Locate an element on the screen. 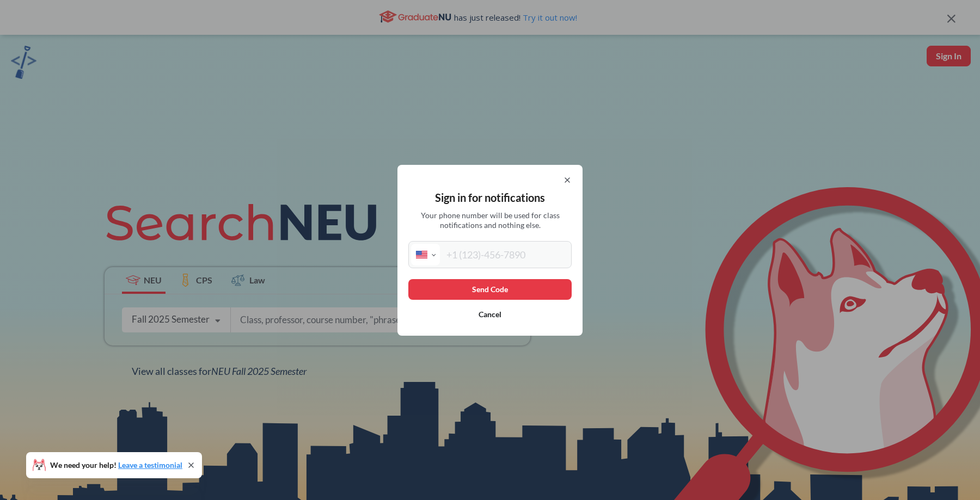 The height and width of the screenshot is (500, 980). a: sandbox logo is located at coordinates (24, 63).